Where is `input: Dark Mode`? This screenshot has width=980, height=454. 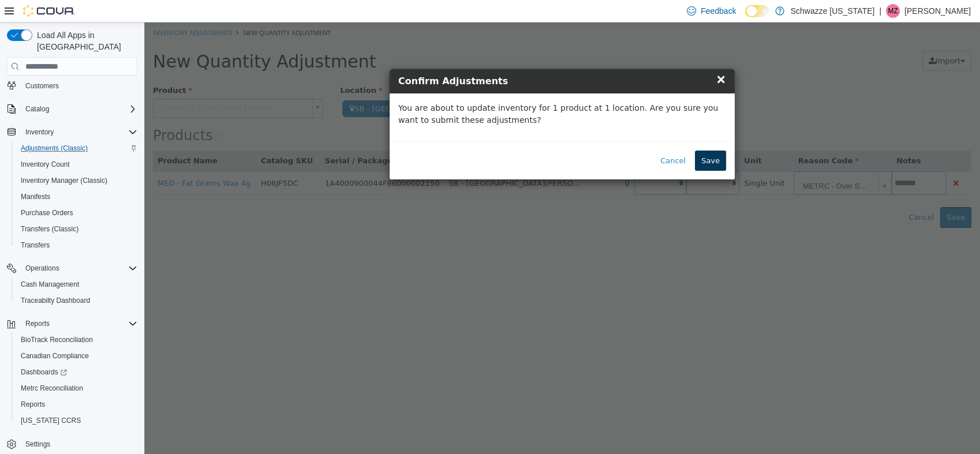
input: Dark Mode is located at coordinates (757, 11).